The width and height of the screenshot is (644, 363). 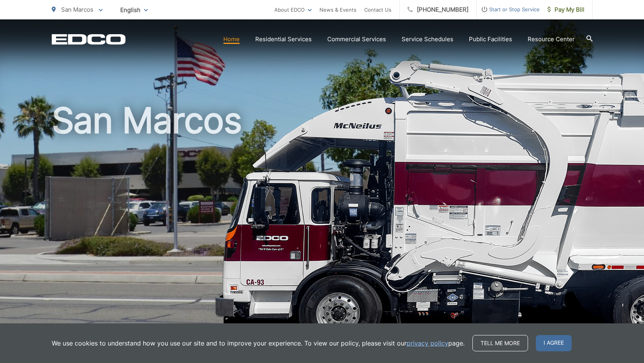 I want to click on span: I agree, so click(x=554, y=343).